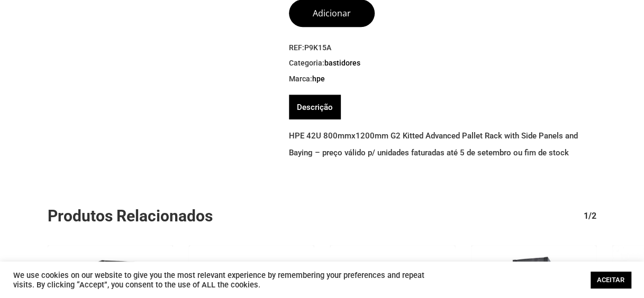  I want to click on span: REF:, so click(443, 48).